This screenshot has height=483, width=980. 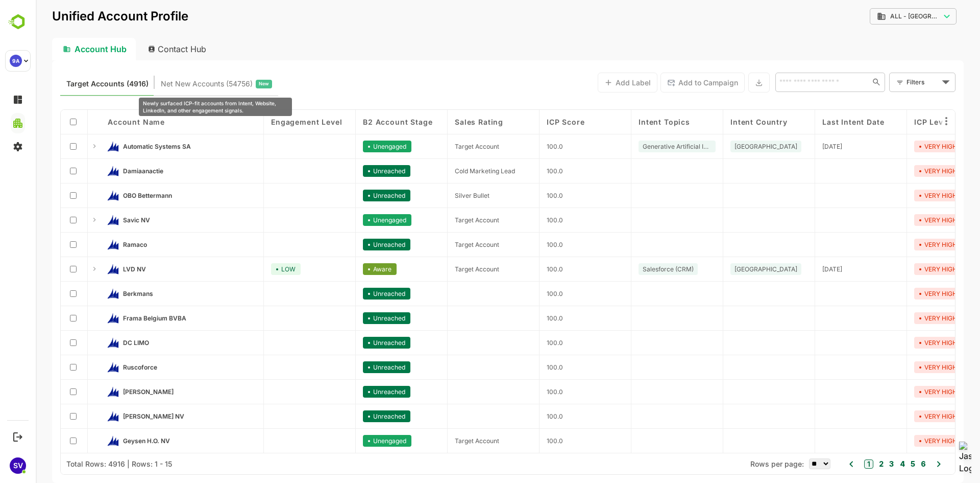 What do you see at coordinates (118, 416) in the screenshot?
I see `span: Yves Blancke NV` at bounding box center [118, 416].